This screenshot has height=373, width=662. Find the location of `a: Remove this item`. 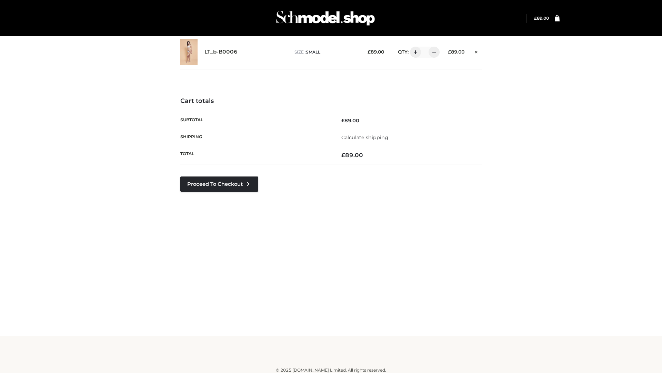

a: Remove this item is located at coordinates (477, 51).